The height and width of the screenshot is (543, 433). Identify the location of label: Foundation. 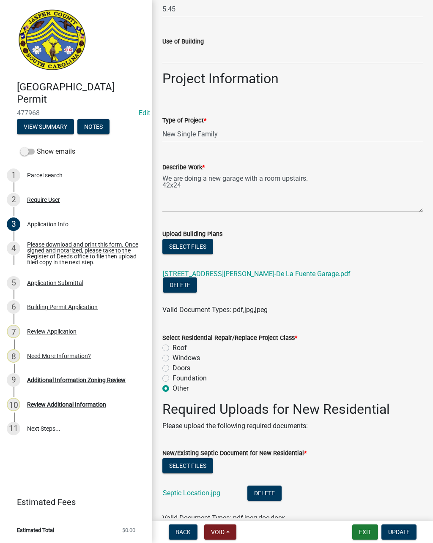
(189, 378).